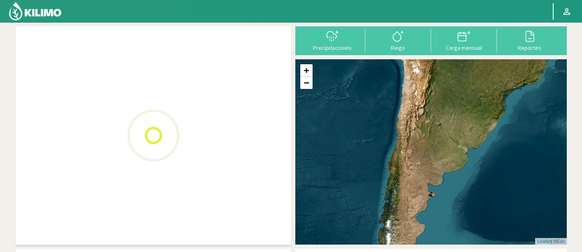  What do you see at coordinates (153, 135) in the screenshot?
I see `img: Loading...` at bounding box center [153, 135].